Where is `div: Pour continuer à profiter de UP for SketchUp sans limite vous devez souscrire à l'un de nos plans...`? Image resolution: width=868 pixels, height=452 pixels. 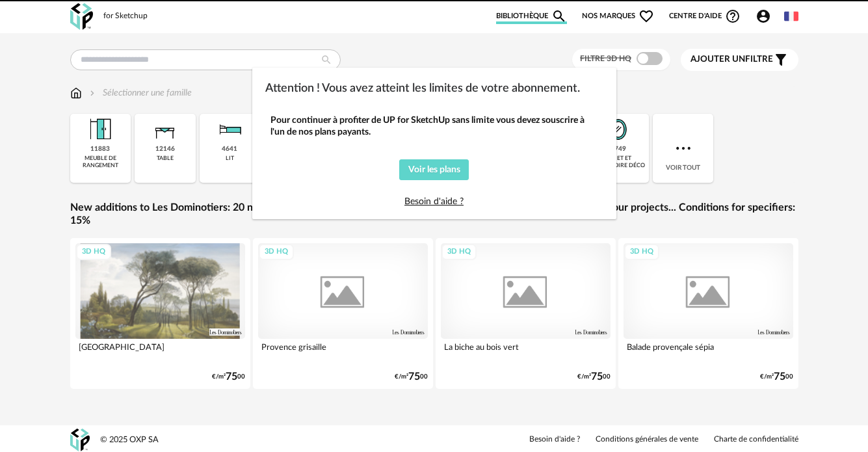 div: Pour continuer à profiter de UP for SketchUp sans limite vous devez souscrire à l'un de nos plans... is located at coordinates (434, 126).